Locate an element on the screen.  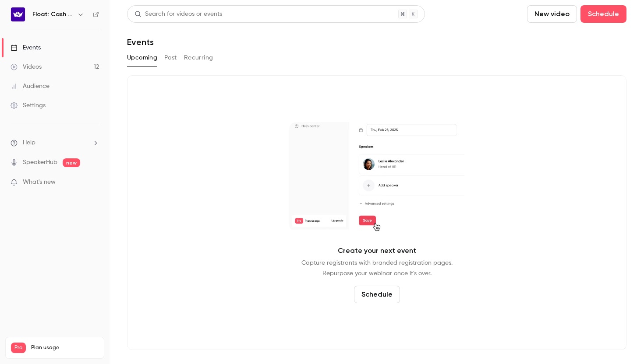
div: Videos is located at coordinates (26, 67).